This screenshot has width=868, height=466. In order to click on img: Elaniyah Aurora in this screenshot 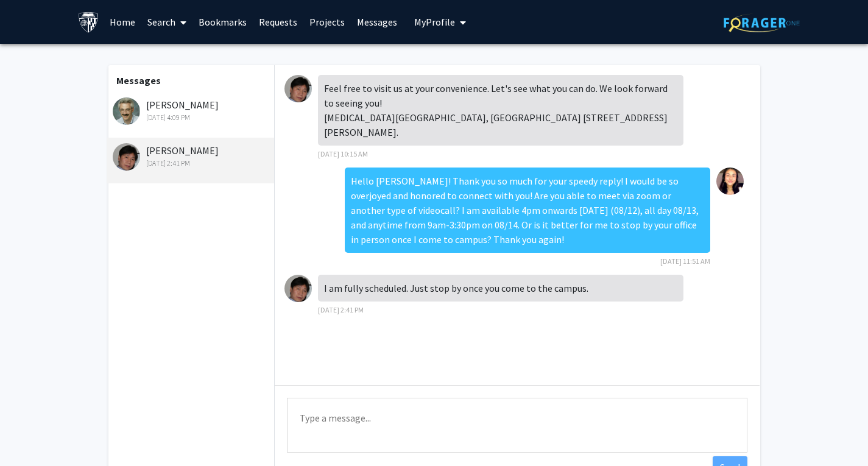, I will do `click(729, 181)`.